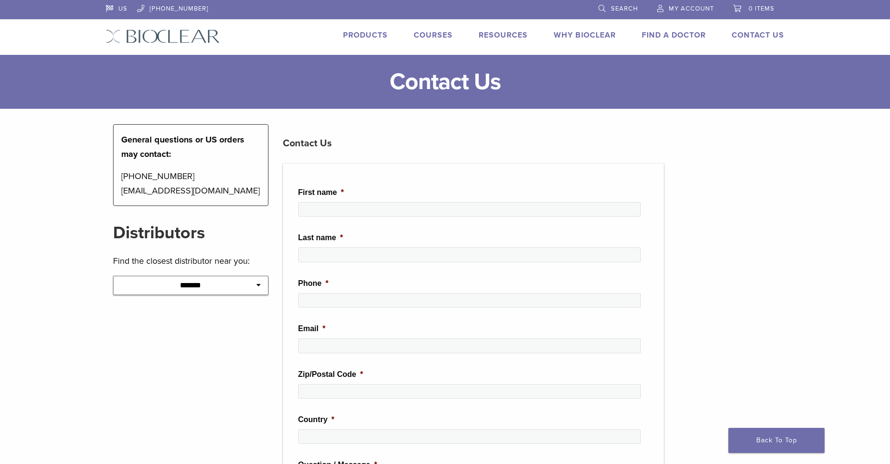 The width and height of the screenshot is (890, 464). I want to click on label: Country, so click(317, 419).